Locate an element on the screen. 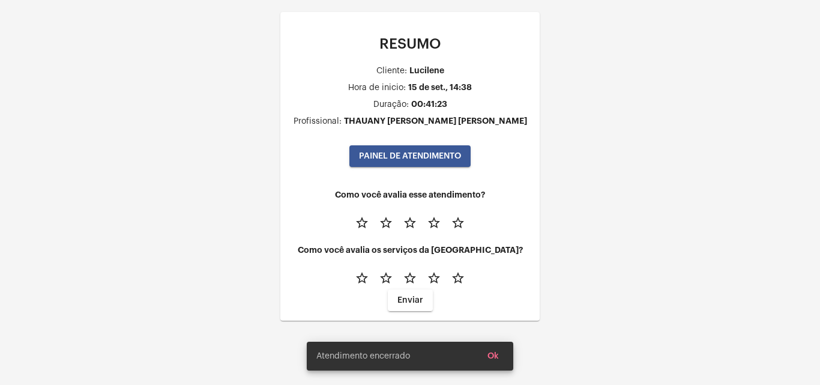 The width and height of the screenshot is (820, 385). p: RESUMO is located at coordinates (410, 44).